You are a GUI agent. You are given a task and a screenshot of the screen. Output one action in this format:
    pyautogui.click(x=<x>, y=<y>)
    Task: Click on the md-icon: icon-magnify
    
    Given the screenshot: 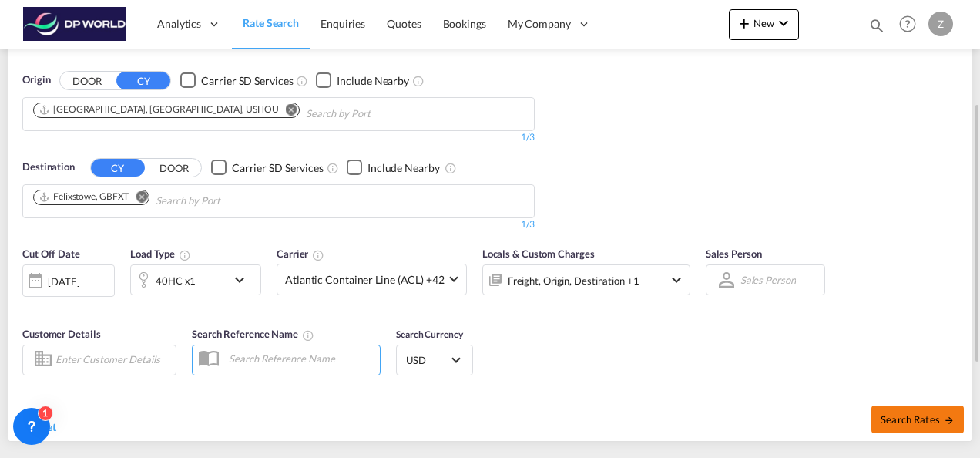 What is the action you would take?
    pyautogui.click(x=877, y=25)
    